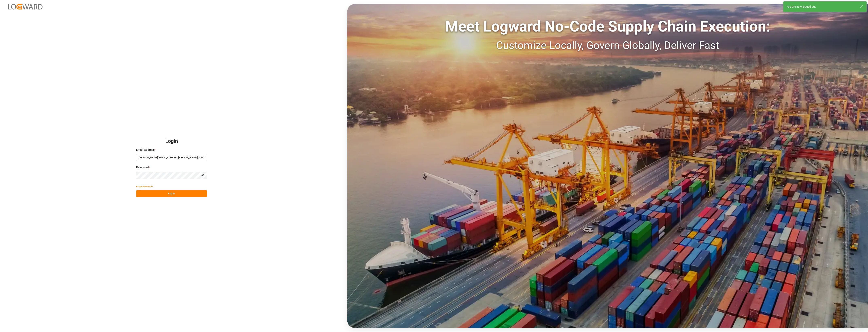 This screenshot has width=868, height=332. Describe the element at coordinates (25, 7) in the screenshot. I see `img: Logward_new_orange.png` at that location.